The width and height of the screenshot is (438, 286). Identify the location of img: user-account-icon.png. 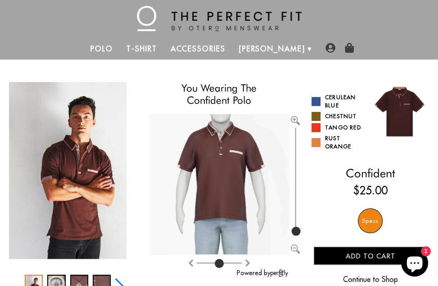
(331, 48).